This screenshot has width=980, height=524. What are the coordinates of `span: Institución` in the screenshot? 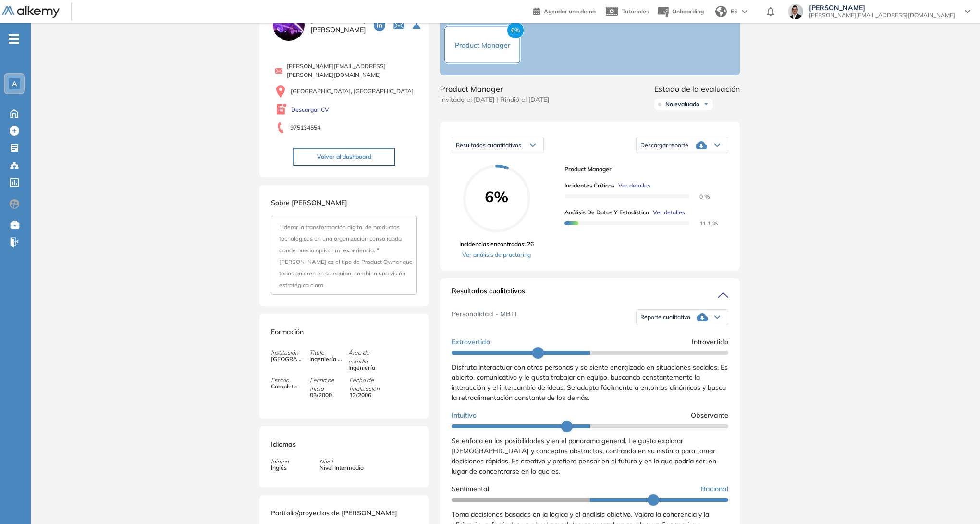 It's located at (290, 353).